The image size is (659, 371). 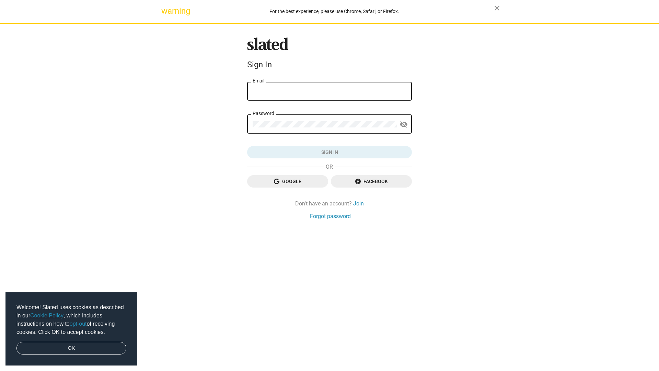 I want to click on a: Cookie Policy, so click(x=47, y=315).